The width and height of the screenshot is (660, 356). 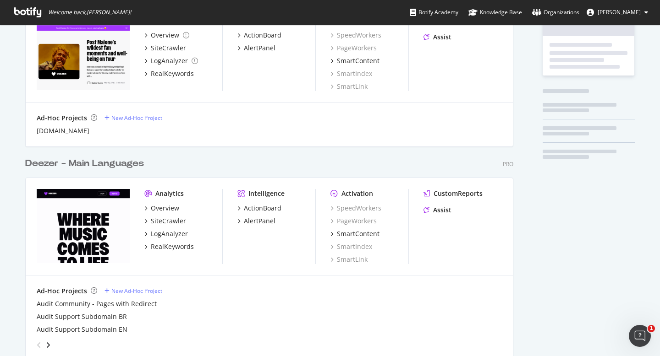 I want to click on div: Activation, so click(x=357, y=194).